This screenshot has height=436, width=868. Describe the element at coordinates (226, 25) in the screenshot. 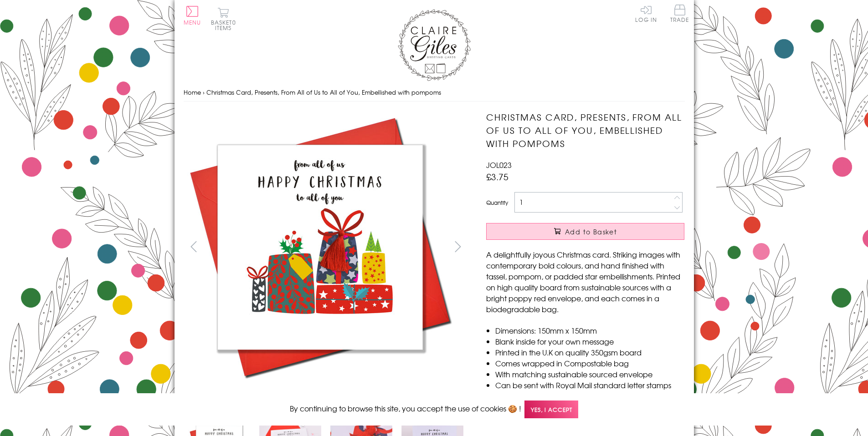

I see `span: 0 items` at that location.